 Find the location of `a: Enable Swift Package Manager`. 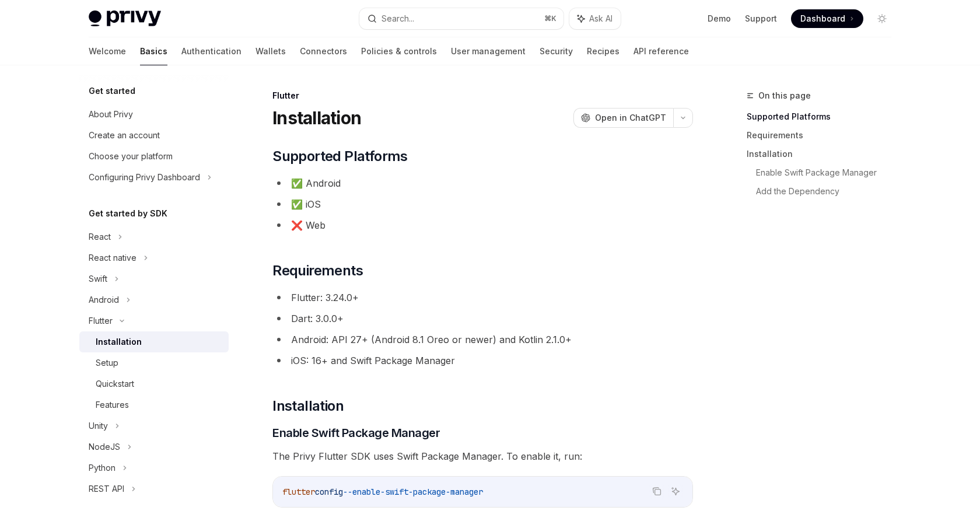

a: Enable Swift Package Manager is located at coordinates (828, 173).